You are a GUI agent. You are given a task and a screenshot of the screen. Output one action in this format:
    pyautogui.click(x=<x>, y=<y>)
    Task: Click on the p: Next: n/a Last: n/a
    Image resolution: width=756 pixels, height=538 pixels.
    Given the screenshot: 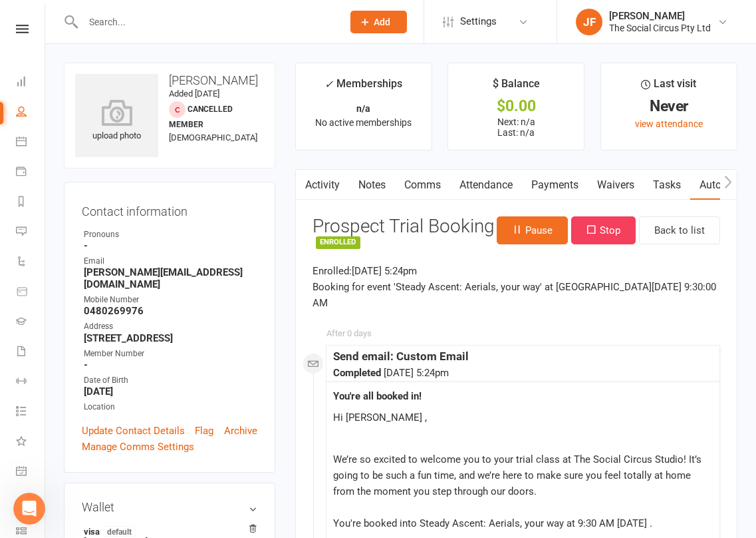 What is the action you would take?
    pyautogui.click(x=517, y=127)
    